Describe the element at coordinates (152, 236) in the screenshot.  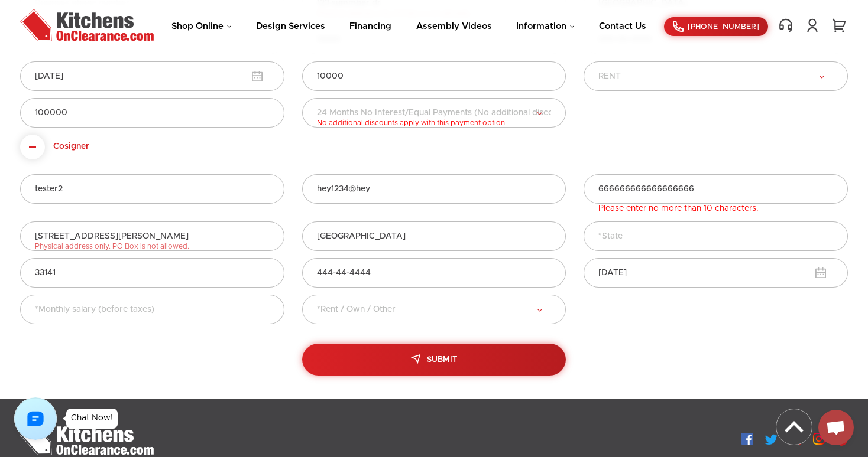
I see `input: *Street address` at that location.